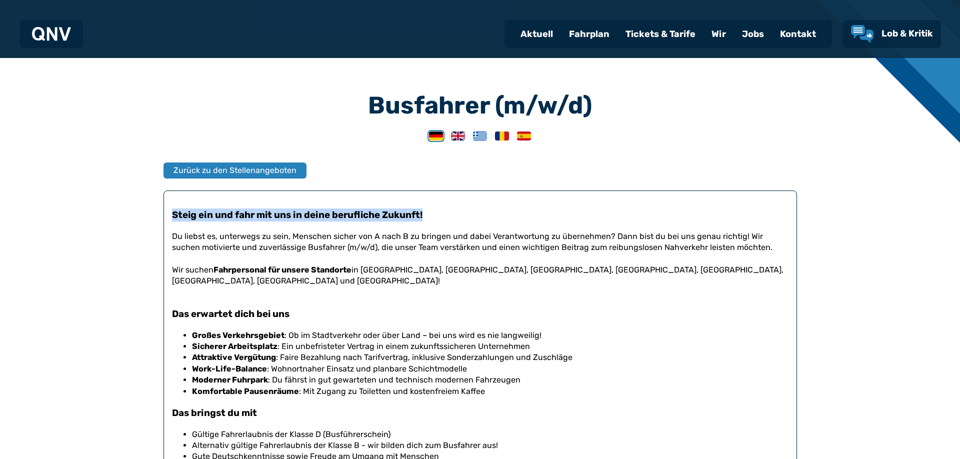 The height and width of the screenshot is (459, 960). Describe the element at coordinates (719, 34) in the screenshot. I see `div: Wir` at that location.